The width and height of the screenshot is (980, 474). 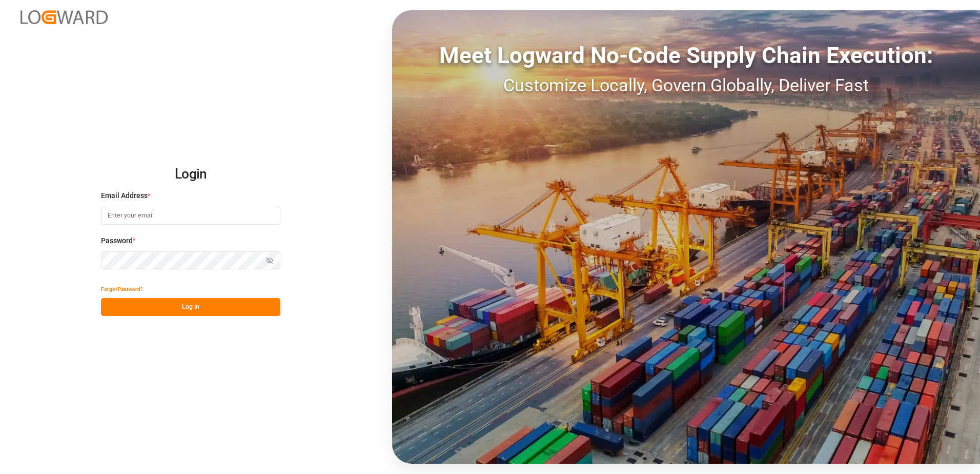 I want to click on div: Customize Locally, Govern Globally, Deliver Fast, so click(x=686, y=85).